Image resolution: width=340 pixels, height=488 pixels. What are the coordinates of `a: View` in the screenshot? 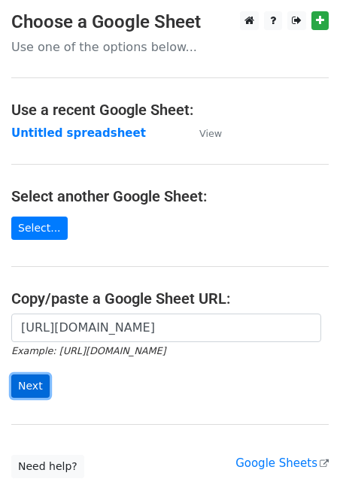 It's located at (203, 133).